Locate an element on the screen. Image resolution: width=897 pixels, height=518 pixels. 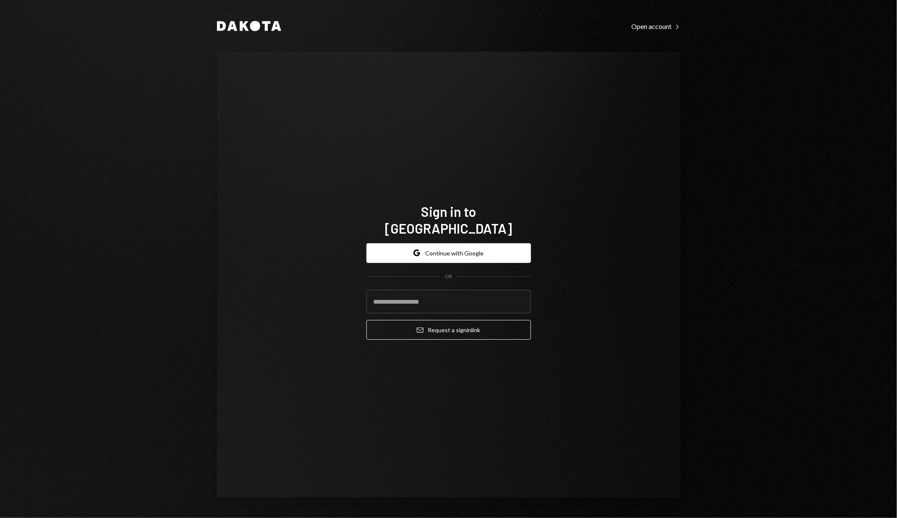
a: Open account is located at coordinates (656, 26).